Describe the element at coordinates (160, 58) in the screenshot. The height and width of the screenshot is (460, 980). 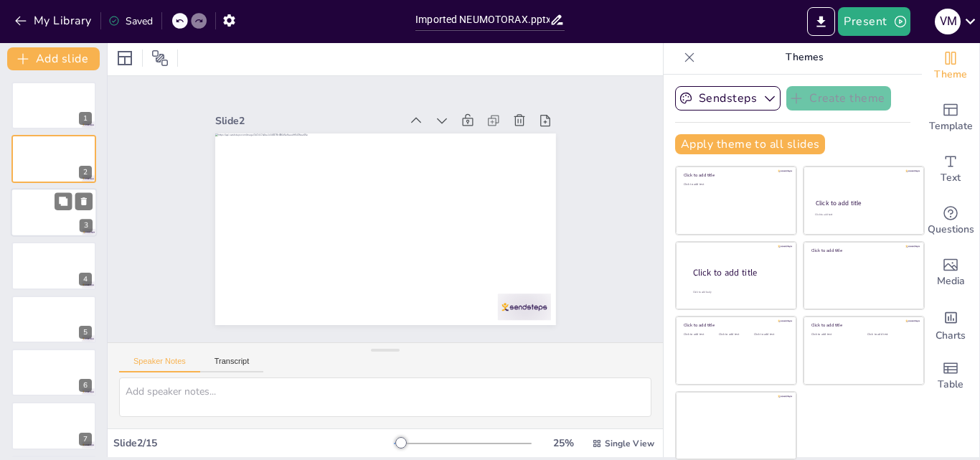
I see `span: Position` at that location.